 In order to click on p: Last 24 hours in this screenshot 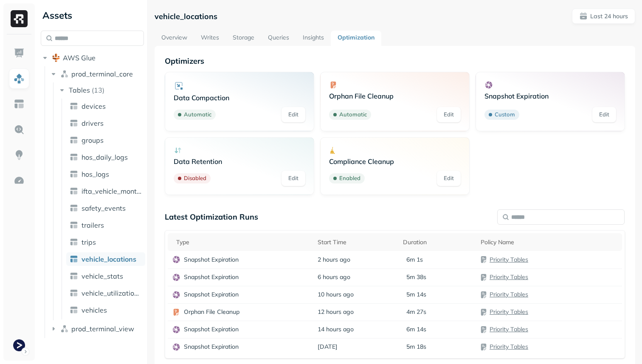, I will do `click(609, 16)`.